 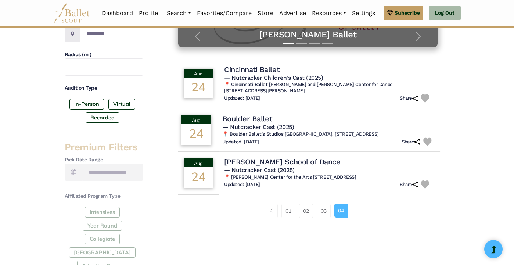 I want to click on a: Log Out, so click(x=444, y=13).